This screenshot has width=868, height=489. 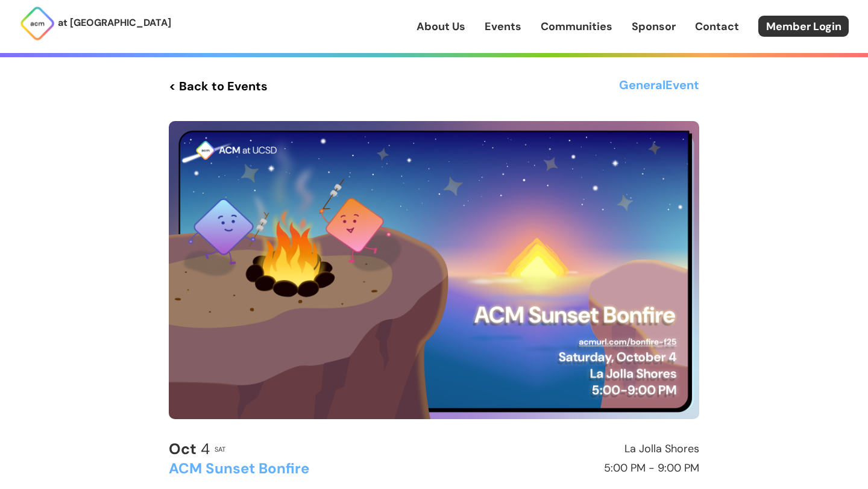 What do you see at coordinates (569, 450) in the screenshot?
I see `h2: La Jolla Shores` at bounding box center [569, 450].